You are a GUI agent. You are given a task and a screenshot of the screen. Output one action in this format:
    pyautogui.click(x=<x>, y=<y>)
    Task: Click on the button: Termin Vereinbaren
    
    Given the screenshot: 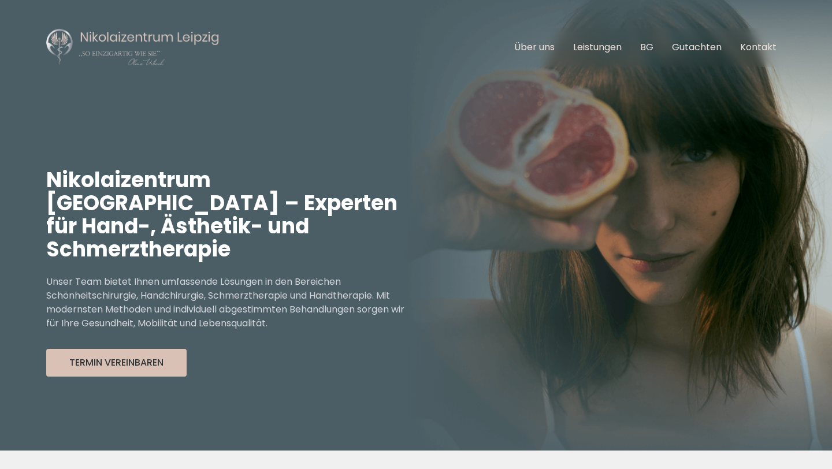 What is the action you would take?
    pyautogui.click(x=116, y=363)
    